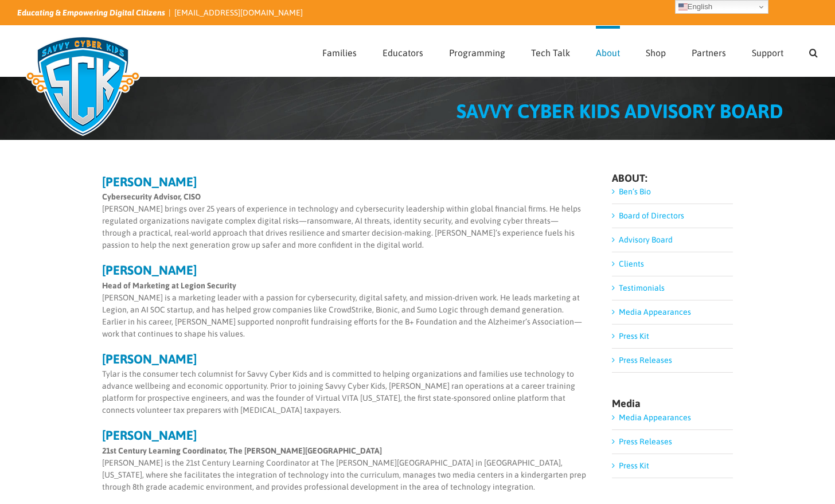  Describe the element at coordinates (169, 285) in the screenshot. I see `strong: Head of Marketing at Legion Security` at that location.